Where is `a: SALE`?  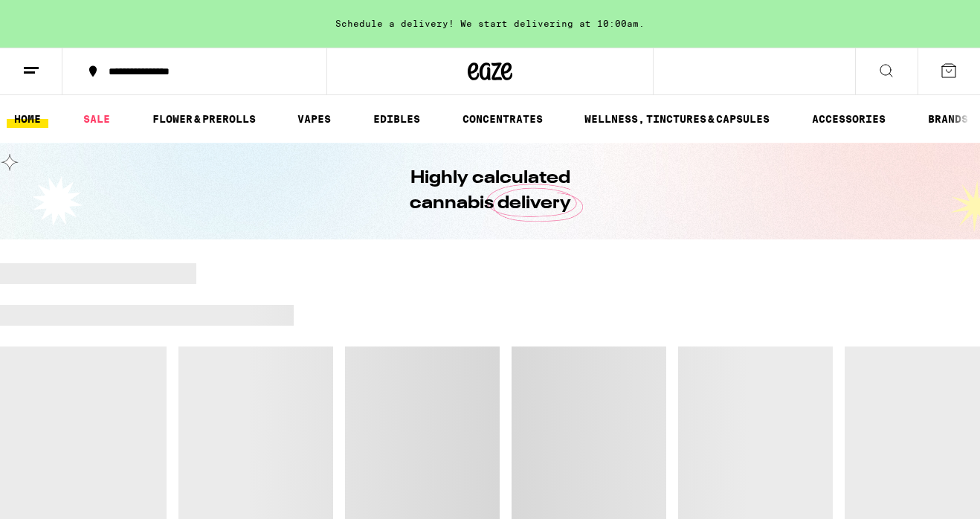
a: SALE is located at coordinates (97, 119).